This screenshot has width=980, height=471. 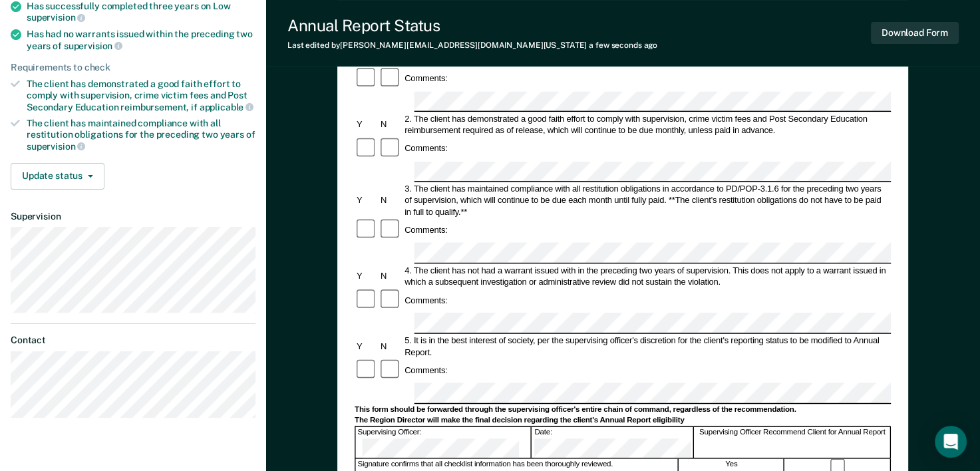 I want to click on div: The Region Director will make the final decision regarding the client's Annual Report eligibility, so click(x=623, y=419).